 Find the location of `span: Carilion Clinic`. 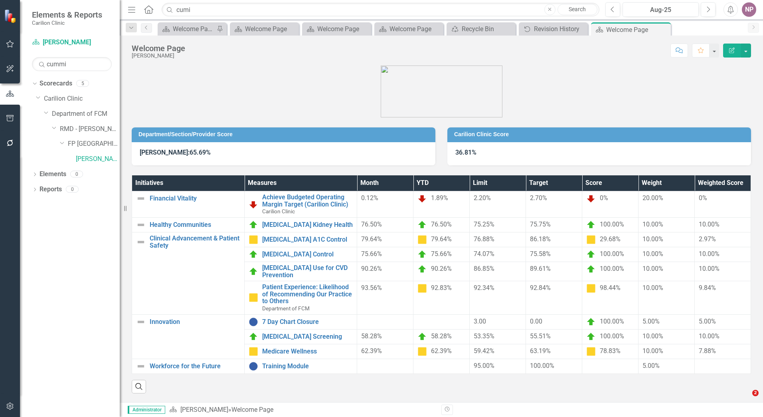

span: Carilion Clinic is located at coordinates (279, 211).